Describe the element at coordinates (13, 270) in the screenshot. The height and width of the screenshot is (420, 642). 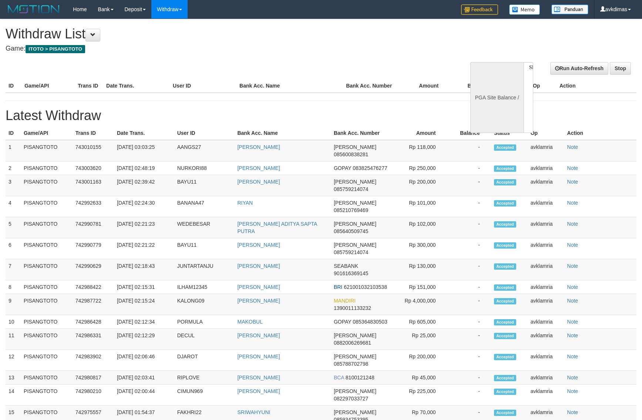
I see `td: 7` at that location.